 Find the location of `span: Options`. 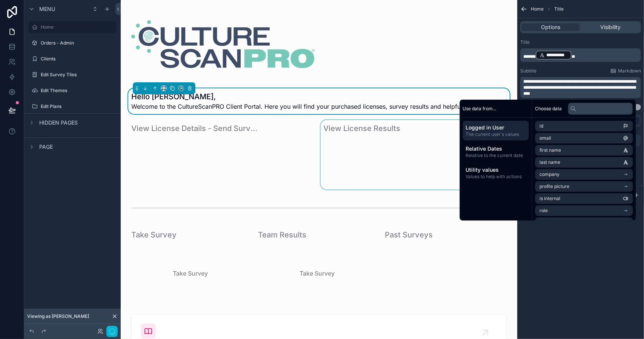

span: Options is located at coordinates (551, 27).